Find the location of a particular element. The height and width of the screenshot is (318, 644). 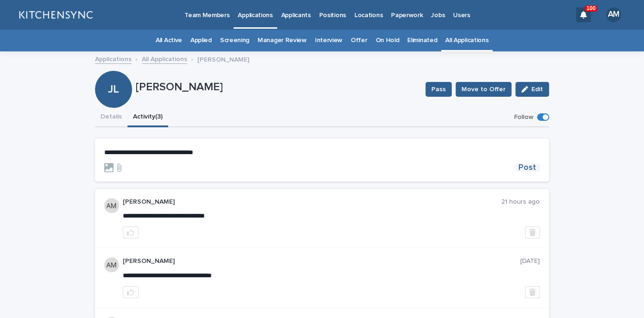

p: Follow is located at coordinates (524, 117).